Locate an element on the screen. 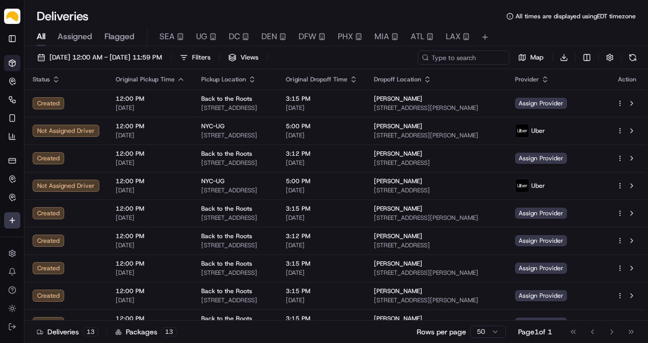 This screenshot has height=343, width=648. span: ATL is located at coordinates (417, 37).